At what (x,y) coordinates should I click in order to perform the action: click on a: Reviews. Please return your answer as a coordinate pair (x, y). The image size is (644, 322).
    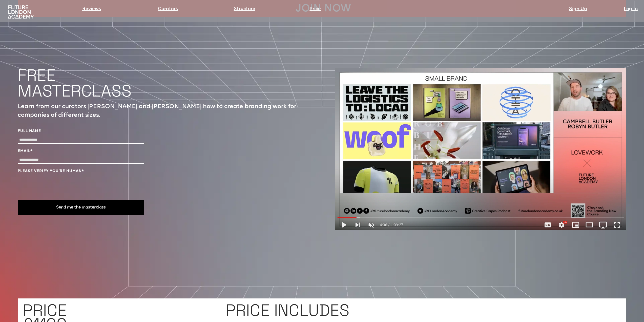
    Looking at the image, I should click on (92, 9).